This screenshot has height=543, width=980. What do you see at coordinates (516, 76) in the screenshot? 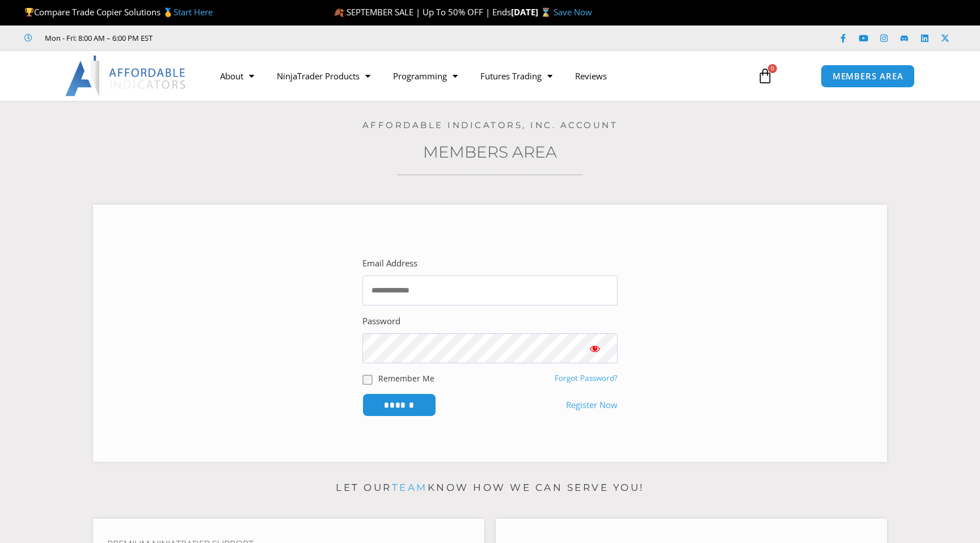
I see `a: Futures Trading` at bounding box center [516, 76].